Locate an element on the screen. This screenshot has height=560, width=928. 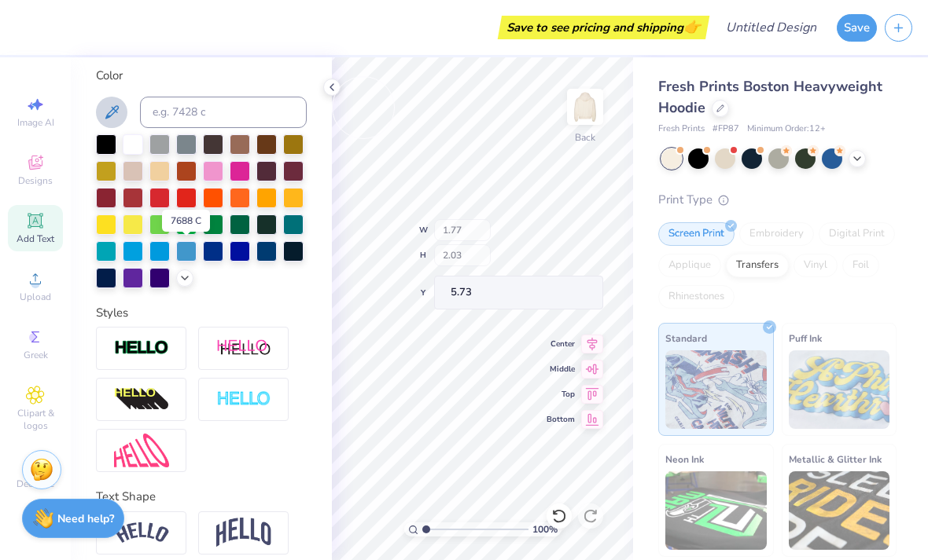
img: Shadow is located at coordinates (244, 348).